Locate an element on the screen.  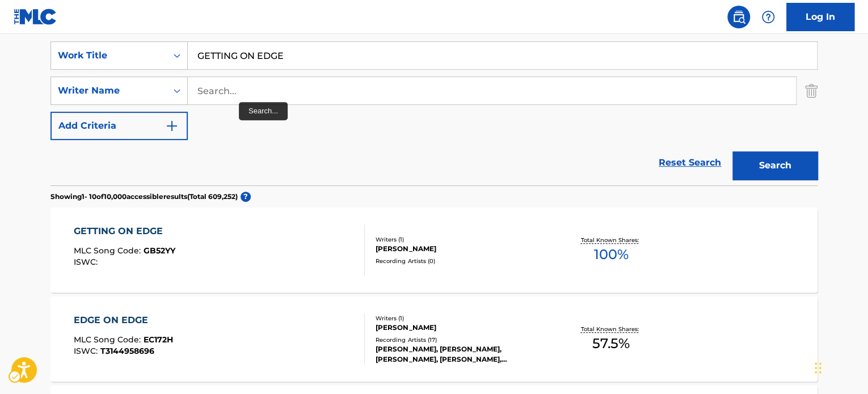
img: MLC Logo is located at coordinates (35, 17).